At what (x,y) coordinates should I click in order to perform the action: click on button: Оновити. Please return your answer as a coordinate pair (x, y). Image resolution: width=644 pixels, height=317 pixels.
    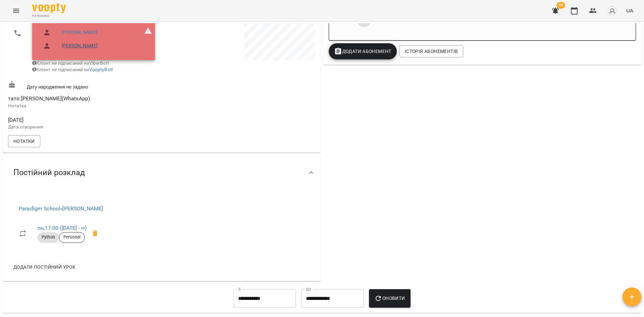
    Looking at the image, I should click on (389, 299).